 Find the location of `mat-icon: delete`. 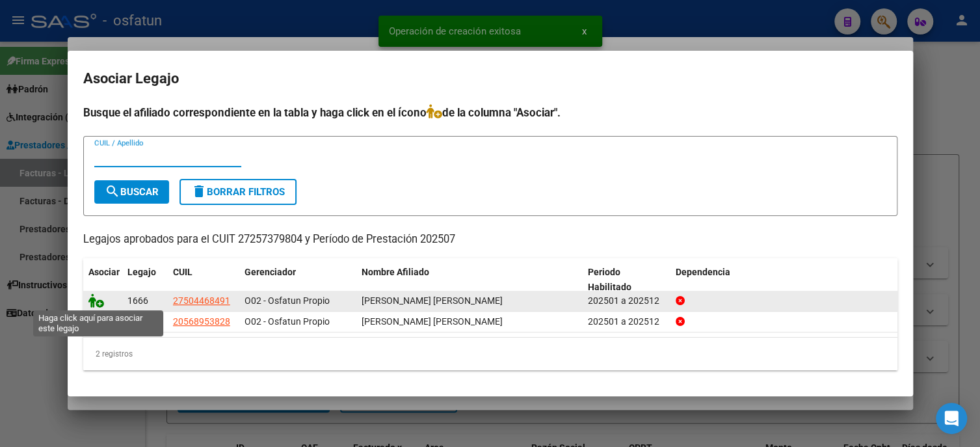

mat-icon: delete is located at coordinates (199, 191).